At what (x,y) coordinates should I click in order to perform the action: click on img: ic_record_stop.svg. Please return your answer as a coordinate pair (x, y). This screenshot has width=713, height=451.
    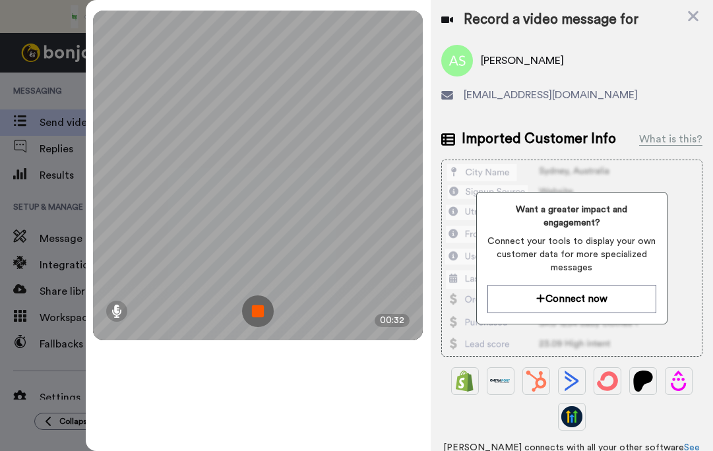
    Looking at the image, I should click on (258, 311).